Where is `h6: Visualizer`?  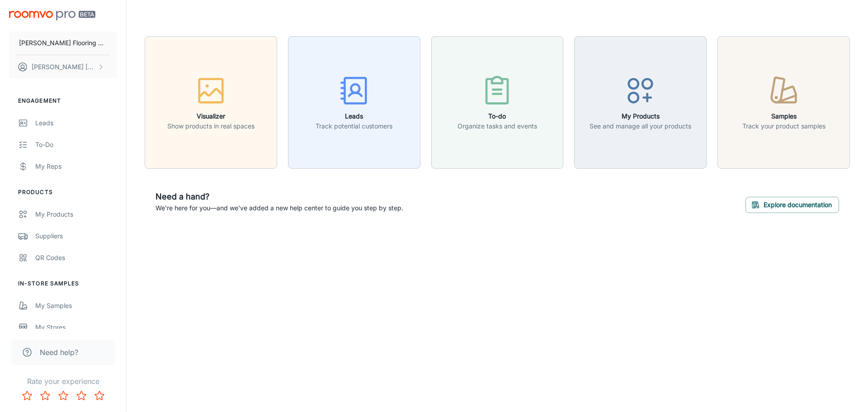 h6: Visualizer is located at coordinates (210, 116).